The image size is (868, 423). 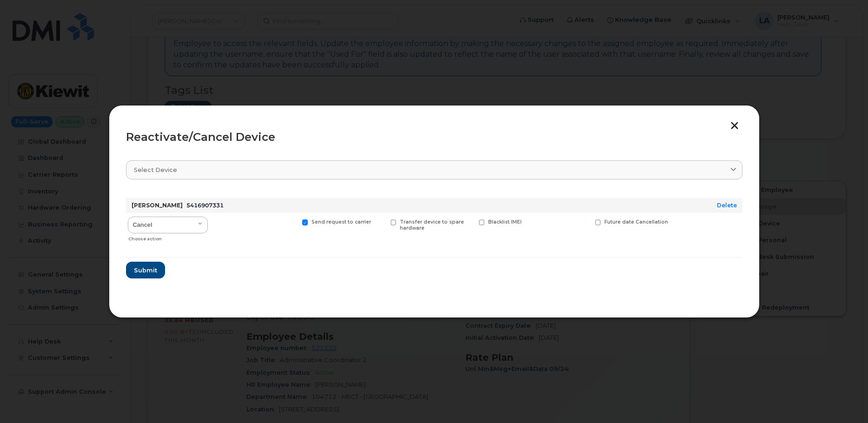 What do you see at coordinates (145, 270) in the screenshot?
I see `span: Submit` at bounding box center [145, 270].